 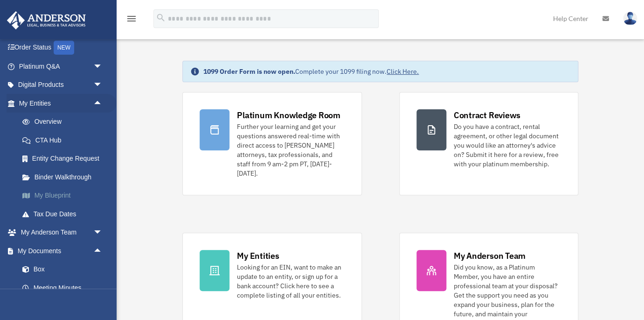 I want to click on div: Contract Reviews, so click(x=488, y=115).